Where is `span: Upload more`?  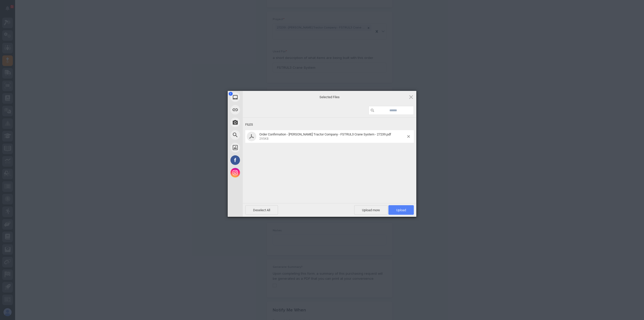
span: Upload more is located at coordinates (371, 210).